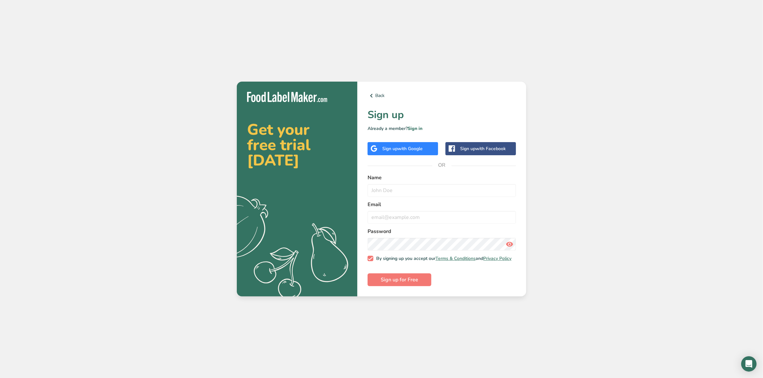 The image size is (763, 378). I want to click on a: Sign in, so click(415, 129).